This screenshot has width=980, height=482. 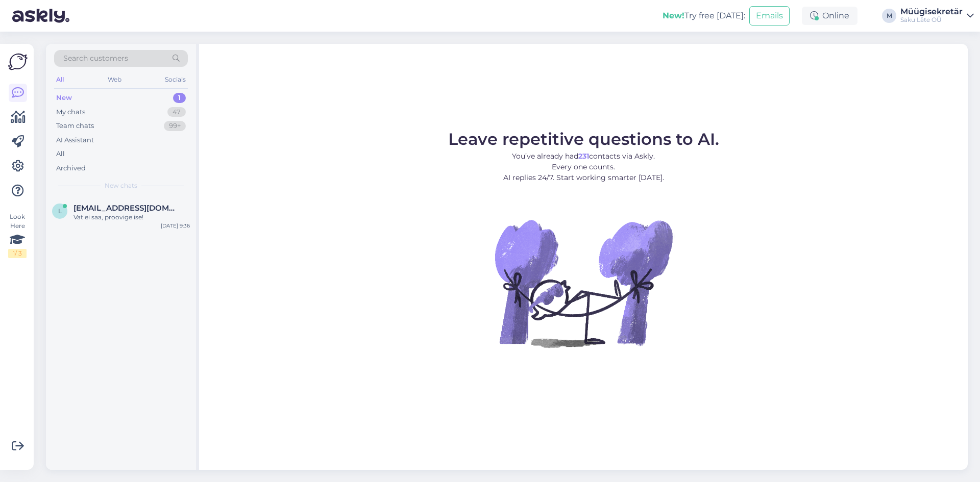 I want to click on img: Askly Logo, so click(x=18, y=62).